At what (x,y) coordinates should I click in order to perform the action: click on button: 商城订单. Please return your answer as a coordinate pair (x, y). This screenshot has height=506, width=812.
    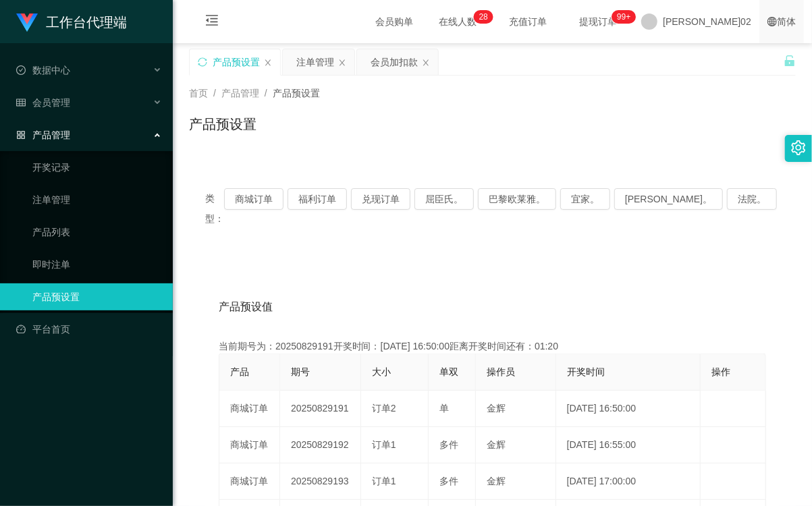
    Looking at the image, I should click on (254, 199).